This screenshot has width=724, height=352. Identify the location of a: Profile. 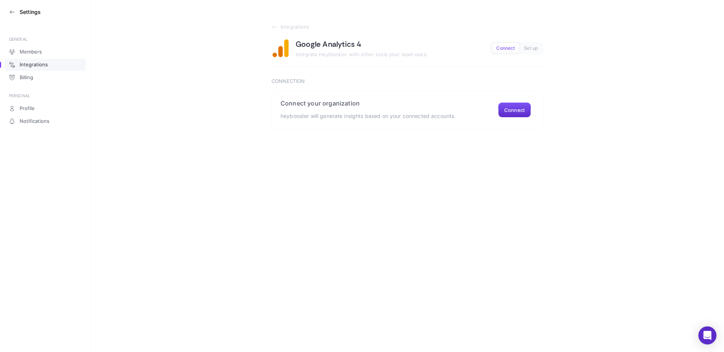
(45, 109).